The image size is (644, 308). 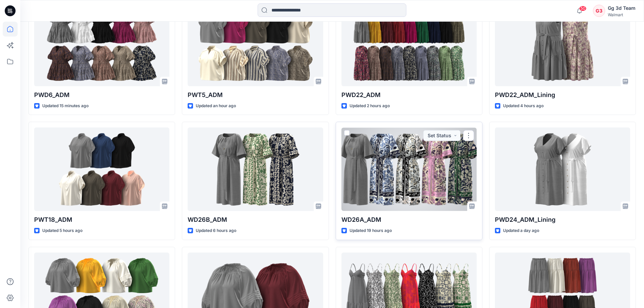 What do you see at coordinates (409, 95) in the screenshot?
I see `p: PWD22_ADM` at bounding box center [409, 95].